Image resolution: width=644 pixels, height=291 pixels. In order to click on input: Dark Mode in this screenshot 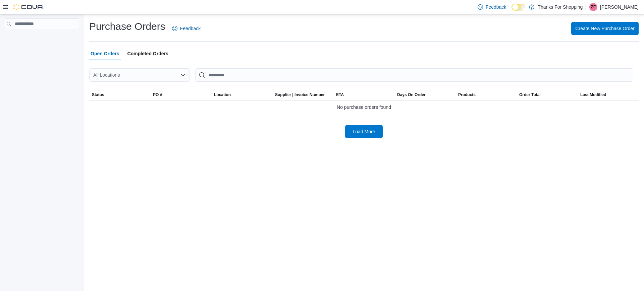, I will do `click(518, 7)`.